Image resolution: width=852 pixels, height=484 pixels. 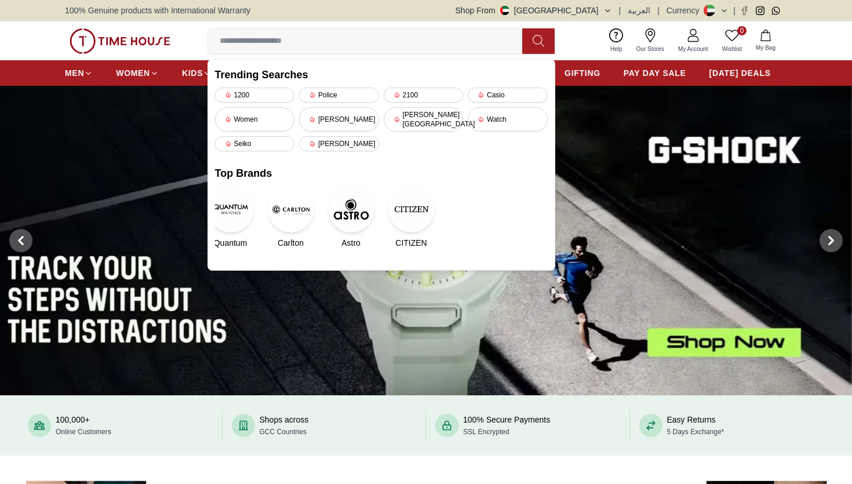 I want to click on span: PAY DAY SALE, so click(x=655, y=73).